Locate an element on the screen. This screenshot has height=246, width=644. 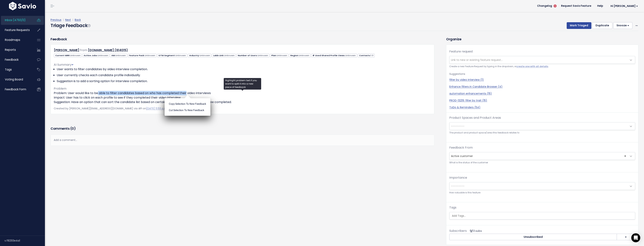
span: AI Summary is located at coordinates (63, 65).